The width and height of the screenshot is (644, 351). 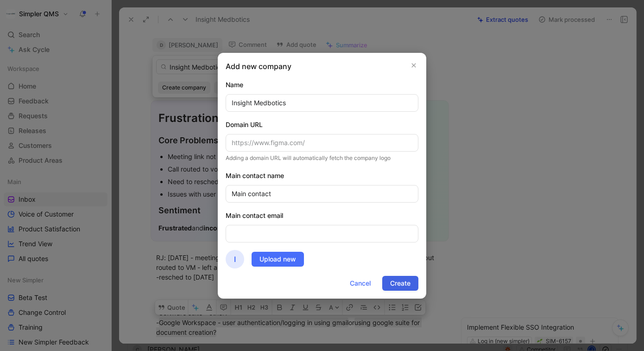 I want to click on button: Cancel, so click(x=360, y=283).